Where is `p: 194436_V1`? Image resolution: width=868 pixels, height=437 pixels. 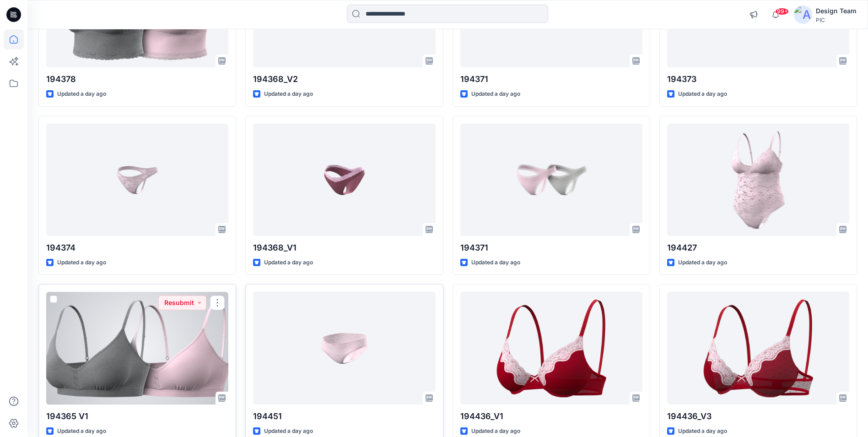
p: 194436_V1 is located at coordinates (551, 416).